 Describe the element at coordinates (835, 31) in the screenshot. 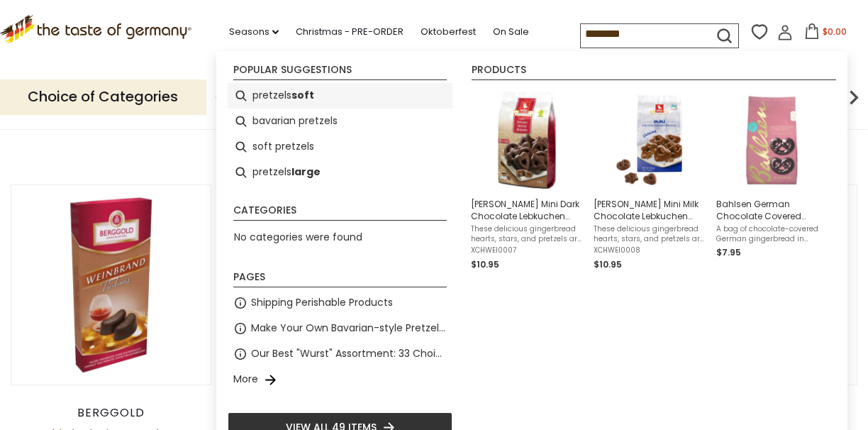

I see `span: $0.00` at that location.